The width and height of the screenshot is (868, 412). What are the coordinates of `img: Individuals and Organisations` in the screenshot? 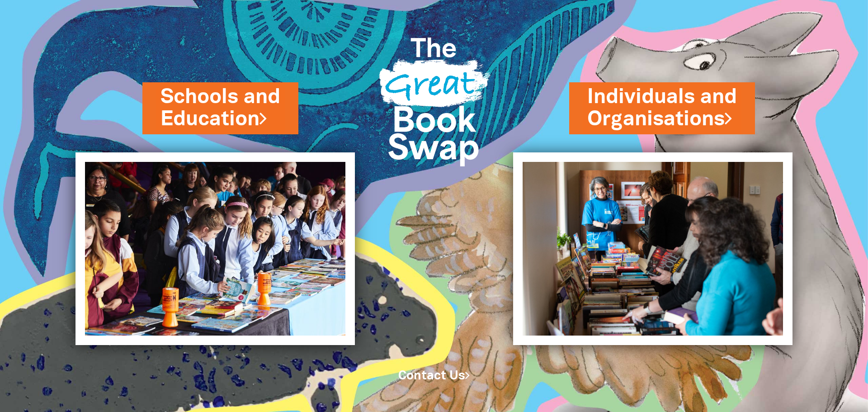 It's located at (653, 249).